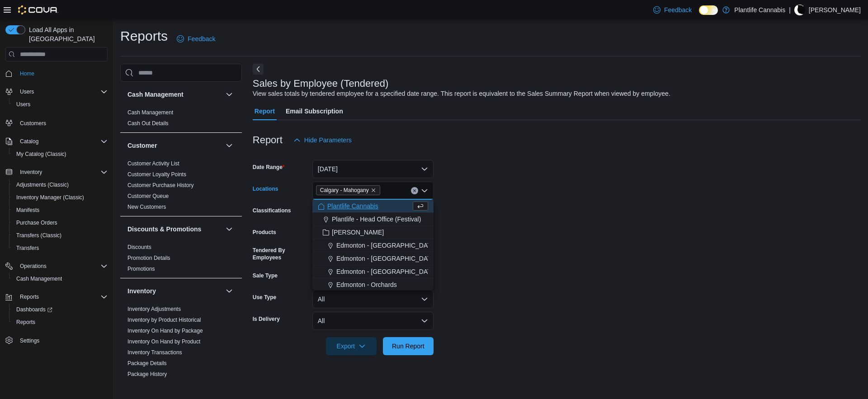 This screenshot has width=868, height=399. Describe the element at coordinates (146, 207) in the screenshot. I see `a: New Customers` at that location.